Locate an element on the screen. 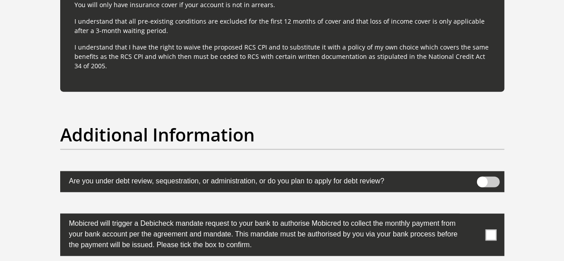  p: I understand that I have the right to waive the proposed RCS CPI and to substitute it with a poli... is located at coordinates (282, 56).